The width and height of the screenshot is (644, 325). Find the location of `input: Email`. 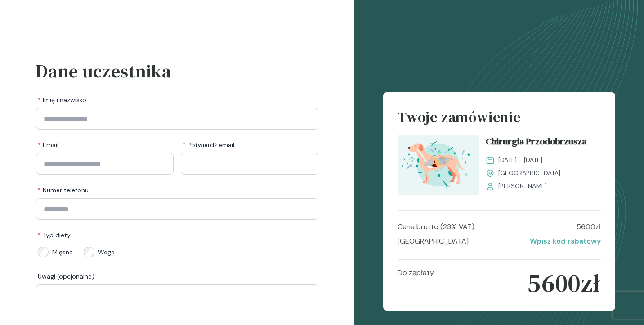

input: Email is located at coordinates (105, 164).